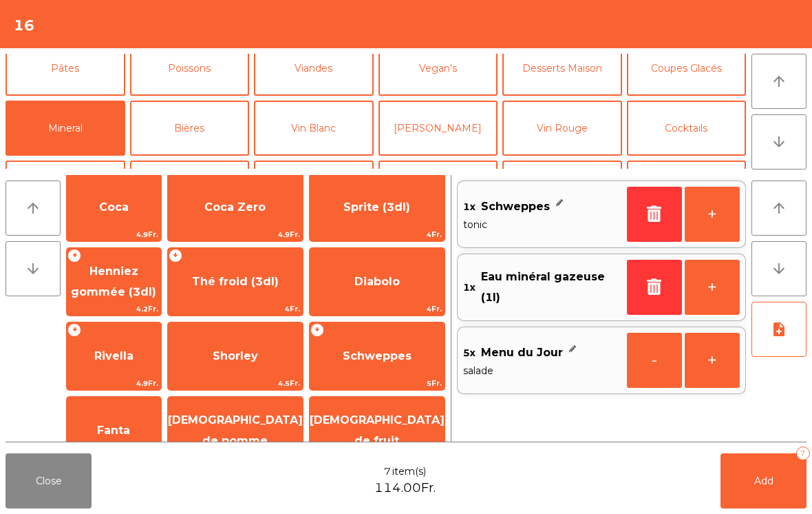  I want to click on button: Close, so click(48, 481).